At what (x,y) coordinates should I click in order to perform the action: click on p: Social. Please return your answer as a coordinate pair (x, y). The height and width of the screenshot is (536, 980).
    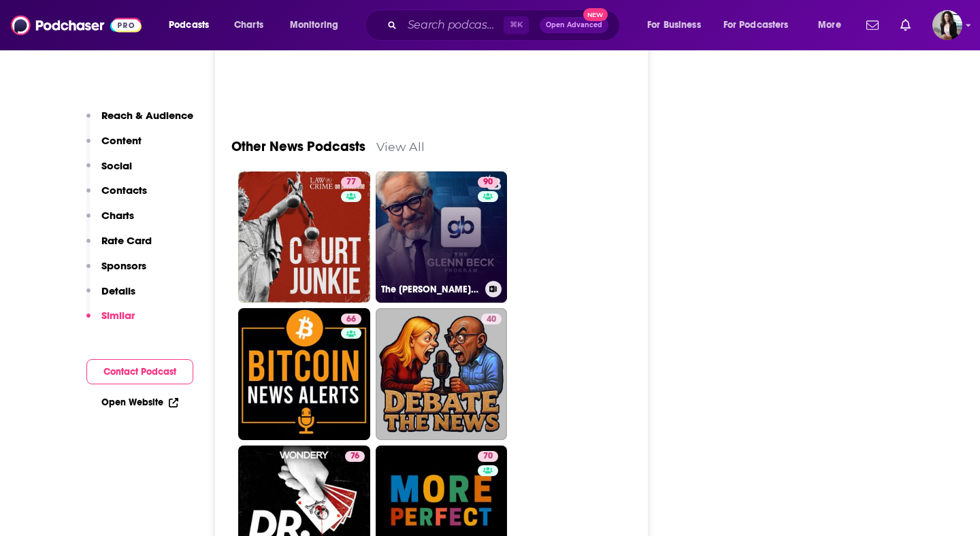
    Looking at the image, I should click on (117, 166).